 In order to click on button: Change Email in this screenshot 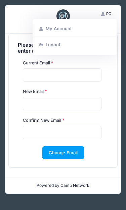, I will do `click(63, 153)`.